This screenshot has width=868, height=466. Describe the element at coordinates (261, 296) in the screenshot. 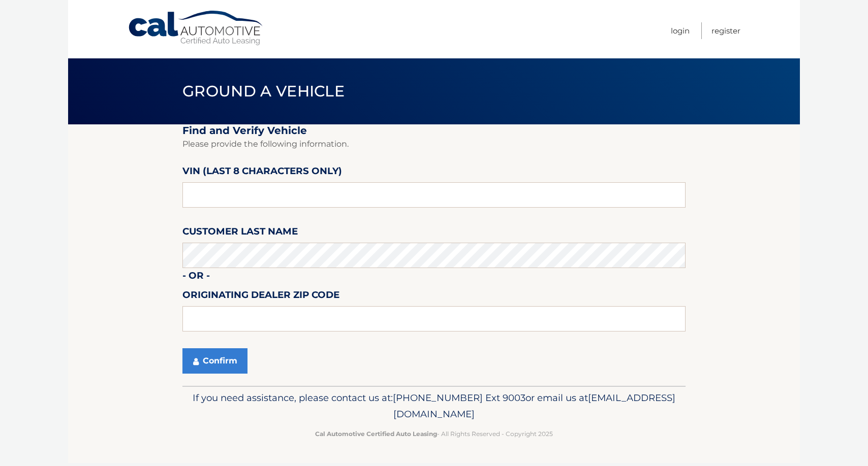

I see `label: Originating Dealer Zip Code` at that location.